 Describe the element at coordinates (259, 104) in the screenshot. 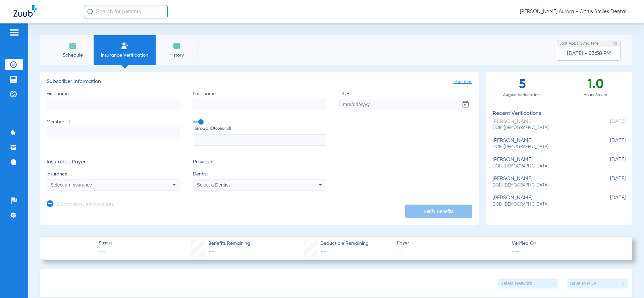

I see `input: Last name` at that location.